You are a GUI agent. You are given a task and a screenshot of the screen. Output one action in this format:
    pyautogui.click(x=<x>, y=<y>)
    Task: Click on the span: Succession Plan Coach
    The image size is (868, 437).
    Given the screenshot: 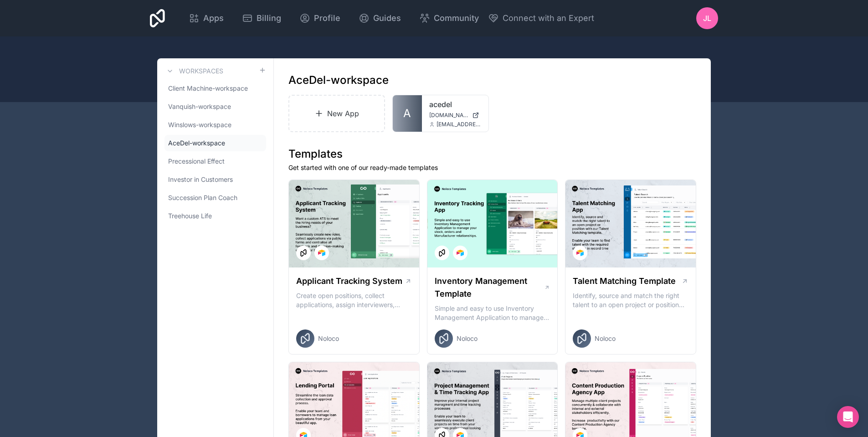 What is the action you would take?
    pyautogui.click(x=203, y=198)
    